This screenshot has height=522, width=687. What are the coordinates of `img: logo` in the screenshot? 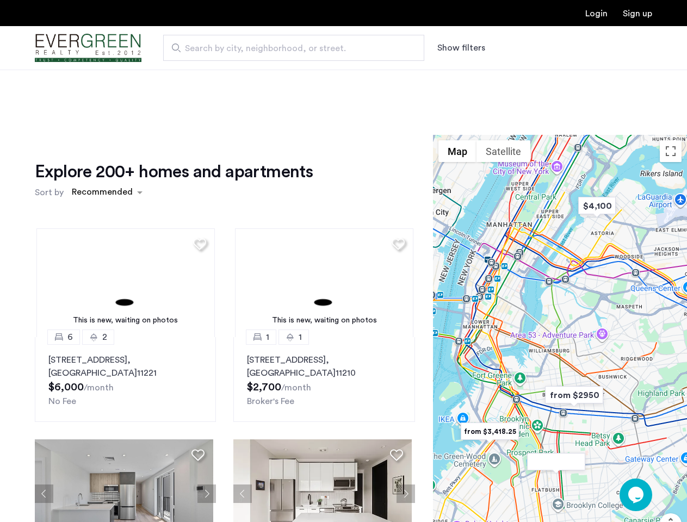 It's located at (88, 48).